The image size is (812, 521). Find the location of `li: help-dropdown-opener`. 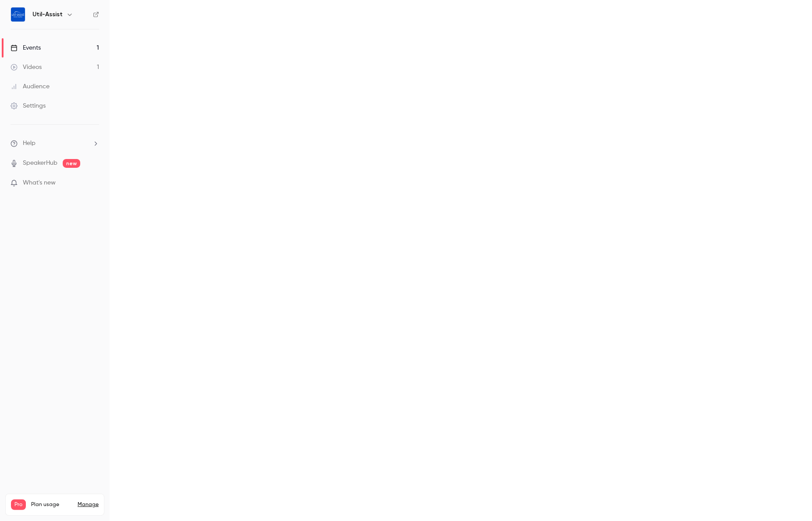

li: help-dropdown-opener is located at coordinates (54, 143).